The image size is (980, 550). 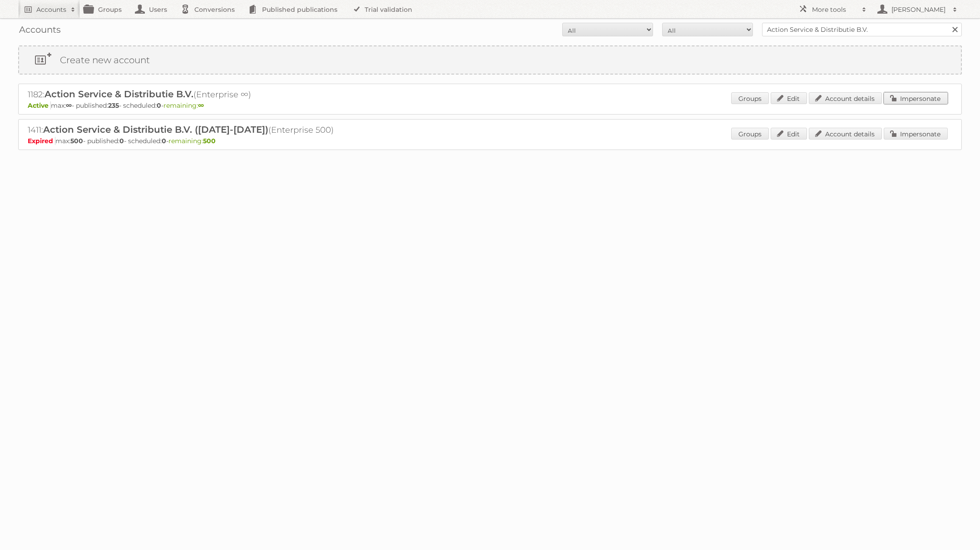 I want to click on span: Action Service & Distributie B.V., so click(x=119, y=94).